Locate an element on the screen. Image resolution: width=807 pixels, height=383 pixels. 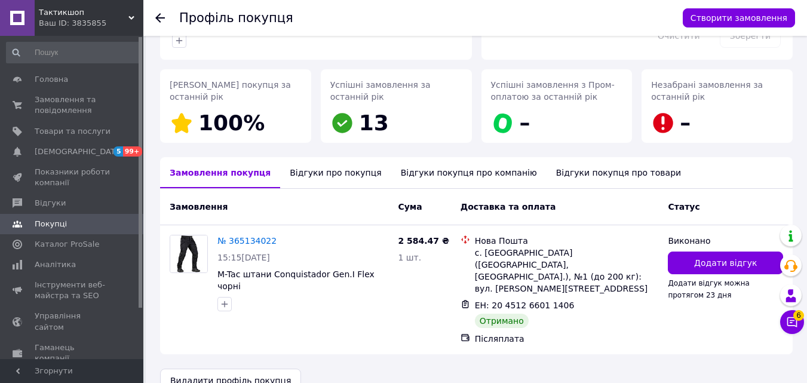
span: Покупці is located at coordinates (51, 224).